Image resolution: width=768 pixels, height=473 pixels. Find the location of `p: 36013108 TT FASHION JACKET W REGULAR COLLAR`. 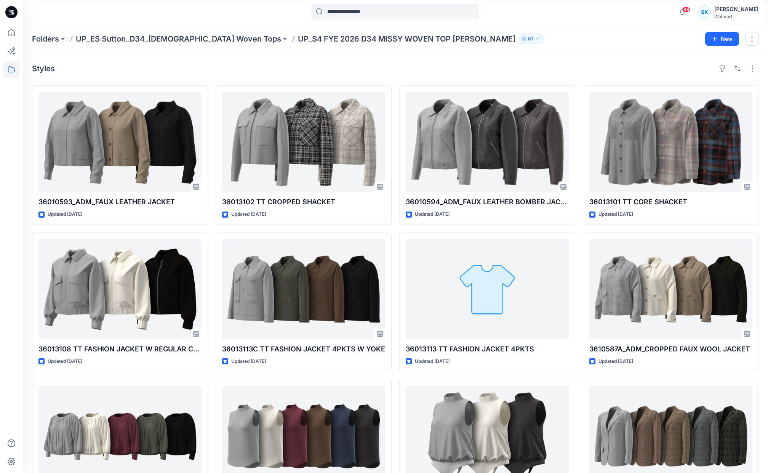

p: 36013108 TT FASHION JACKET W REGULAR COLLAR is located at coordinates (120, 349).